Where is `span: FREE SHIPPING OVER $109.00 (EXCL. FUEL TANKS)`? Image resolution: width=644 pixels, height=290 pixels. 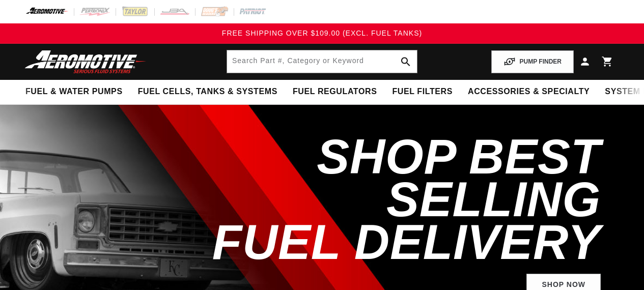
span: FREE SHIPPING OVER $109.00 (EXCL. FUEL TANKS) is located at coordinates (322, 33).